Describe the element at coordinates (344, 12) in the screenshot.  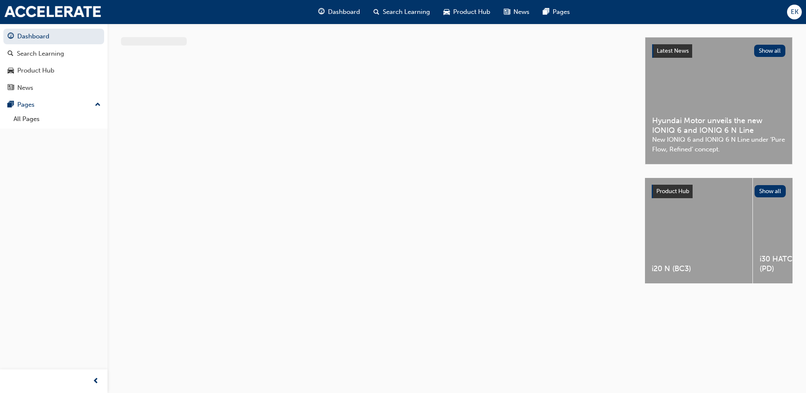
I see `span: Dashboard` at that location.